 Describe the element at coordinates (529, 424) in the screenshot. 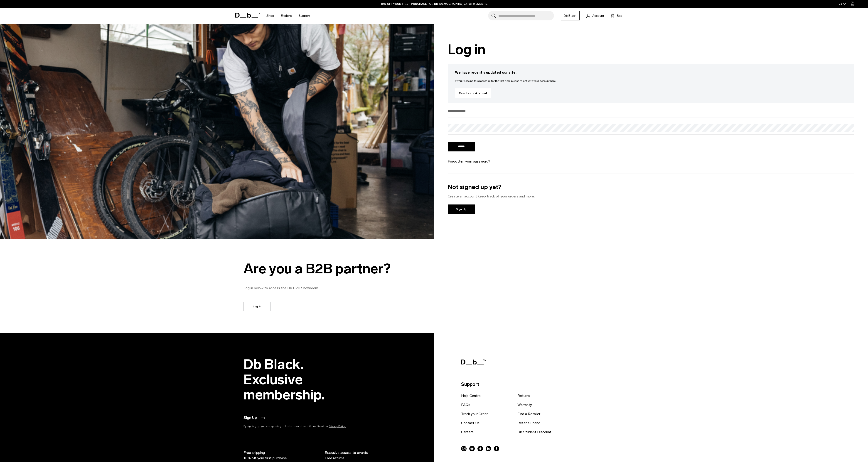

I see `a: Refer a Friend` at that location.